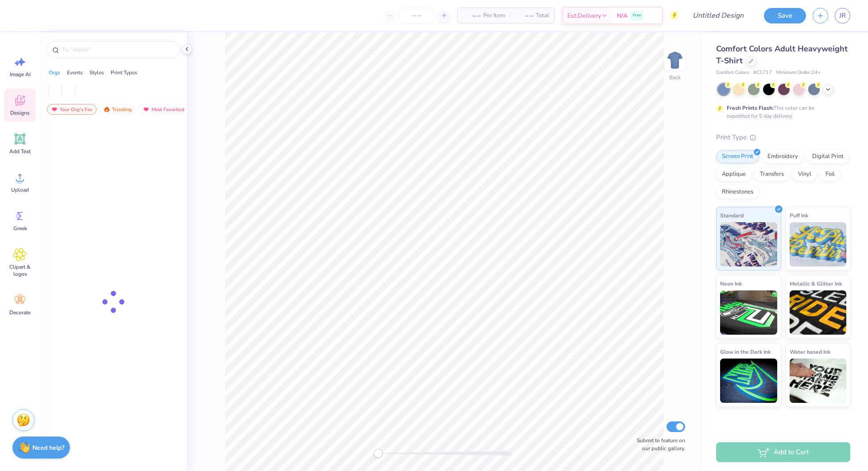 Image resolution: width=868 pixels, height=471 pixels. Describe the element at coordinates (124, 73) in the screenshot. I see `div: Print Types` at that location.